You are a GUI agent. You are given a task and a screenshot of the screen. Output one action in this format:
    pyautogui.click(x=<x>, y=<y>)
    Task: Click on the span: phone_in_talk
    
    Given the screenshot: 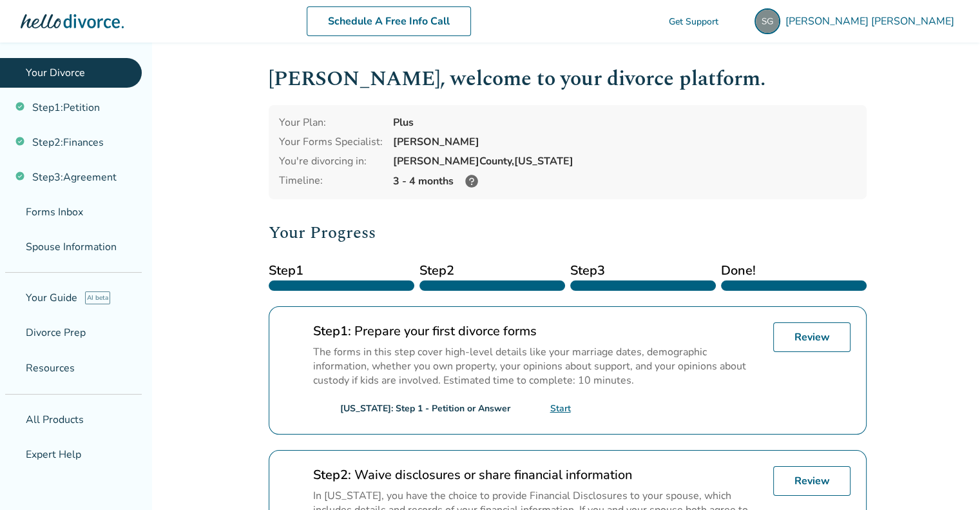 What is the action you would take?
    pyautogui.click(x=658, y=22)
    